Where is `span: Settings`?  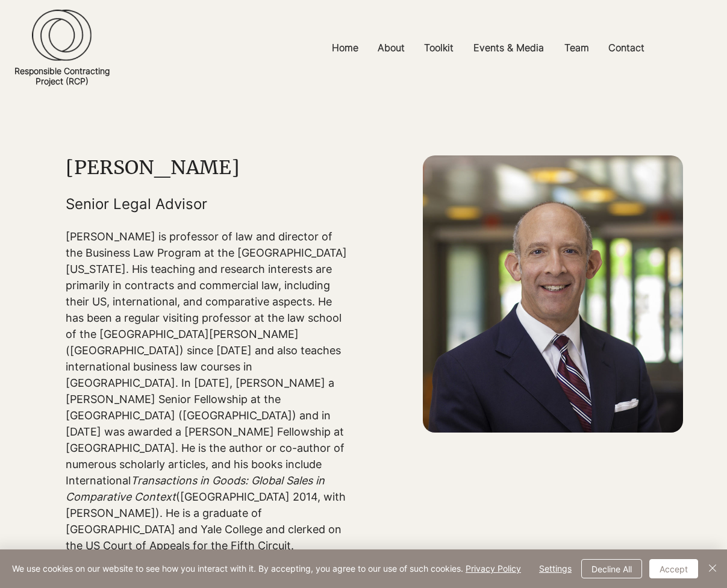
span: Settings is located at coordinates (556, 569).